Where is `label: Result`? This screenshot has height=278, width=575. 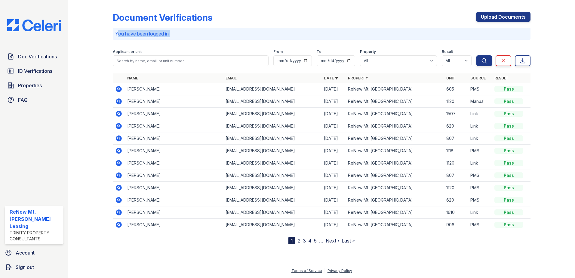
label: Result is located at coordinates (448, 52).